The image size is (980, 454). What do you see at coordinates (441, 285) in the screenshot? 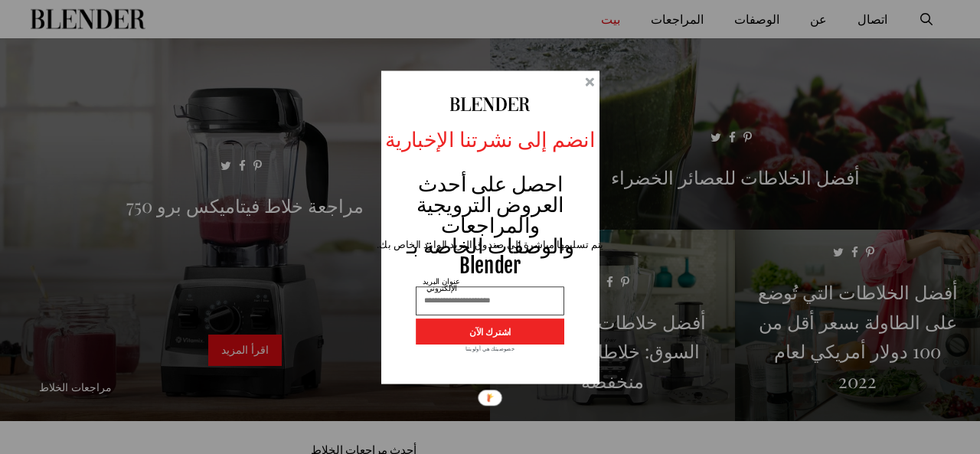
I see `font: عنوان البريد الإلكتروني` at bounding box center [441, 285].